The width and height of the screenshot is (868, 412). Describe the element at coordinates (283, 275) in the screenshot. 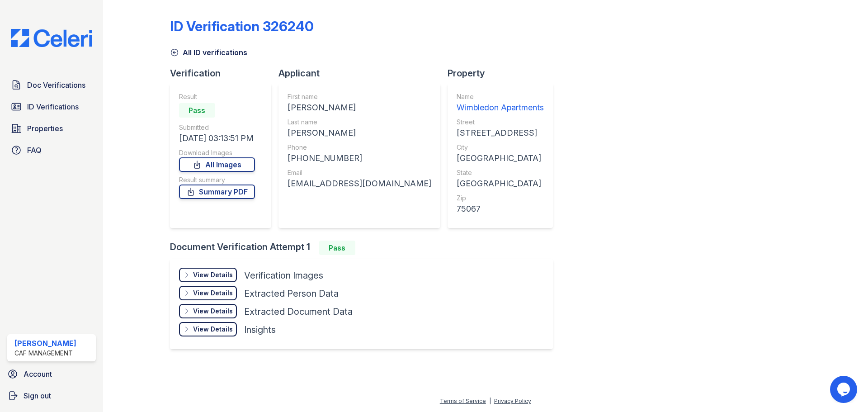

I see `div: Verification Images` at that location.